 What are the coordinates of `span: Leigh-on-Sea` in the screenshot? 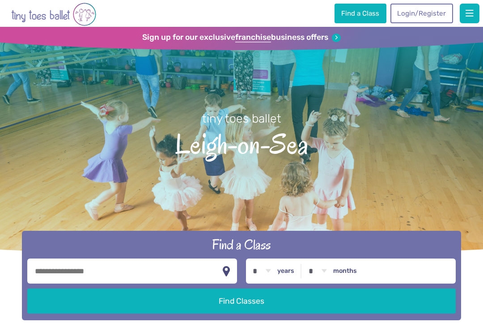 It's located at (242, 143).